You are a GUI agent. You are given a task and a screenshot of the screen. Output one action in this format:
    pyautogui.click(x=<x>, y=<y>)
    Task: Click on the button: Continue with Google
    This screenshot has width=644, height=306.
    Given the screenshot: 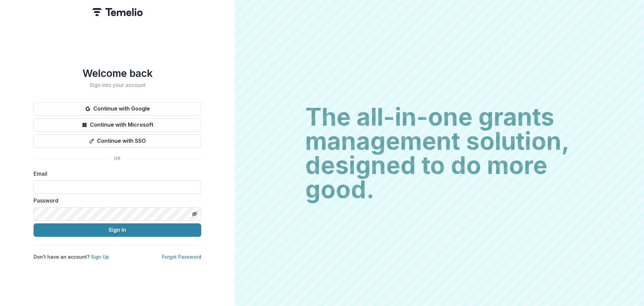 What is the action you would take?
    pyautogui.click(x=117, y=109)
    